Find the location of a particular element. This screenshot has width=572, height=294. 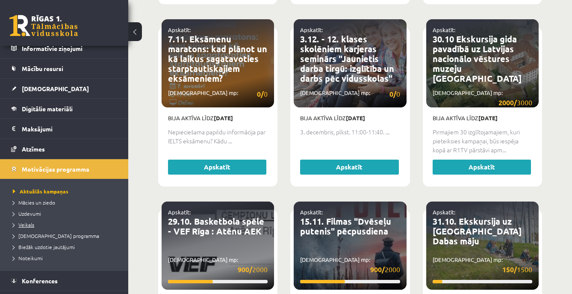

strong: 150/ is located at coordinates (509, 269).